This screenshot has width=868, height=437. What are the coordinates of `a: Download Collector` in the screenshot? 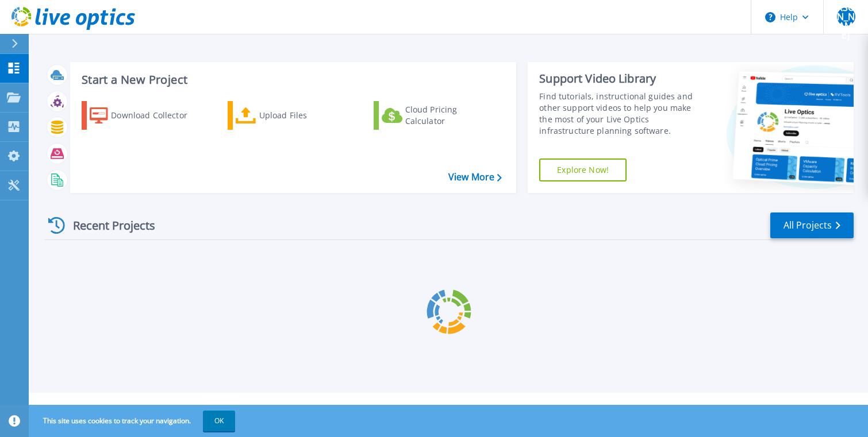 It's located at (146, 116).